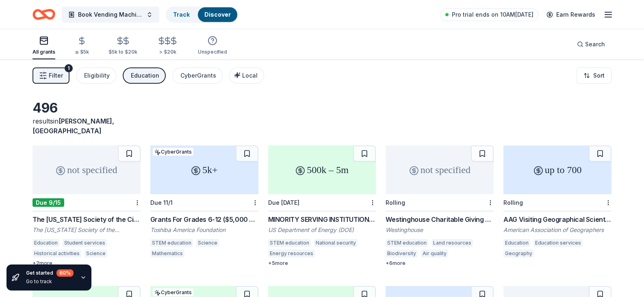 This screenshot has width=644, height=297. Describe the element at coordinates (440, 219) in the screenshot. I see `div: Westinghouse Charitable Giving Program` at that location.